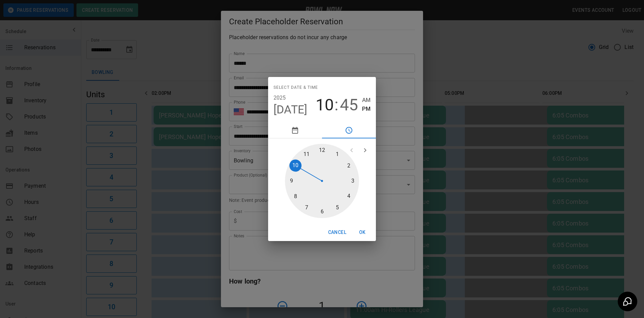 The image size is (644, 318). I want to click on button: OK, so click(363, 232).